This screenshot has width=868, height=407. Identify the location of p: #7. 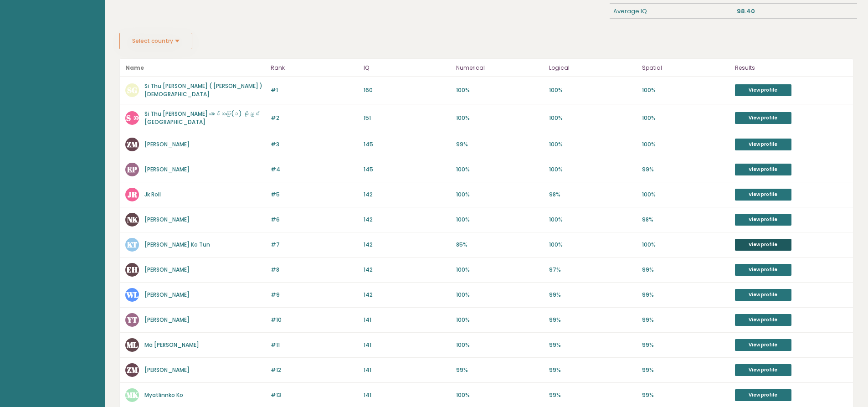
(315, 245).